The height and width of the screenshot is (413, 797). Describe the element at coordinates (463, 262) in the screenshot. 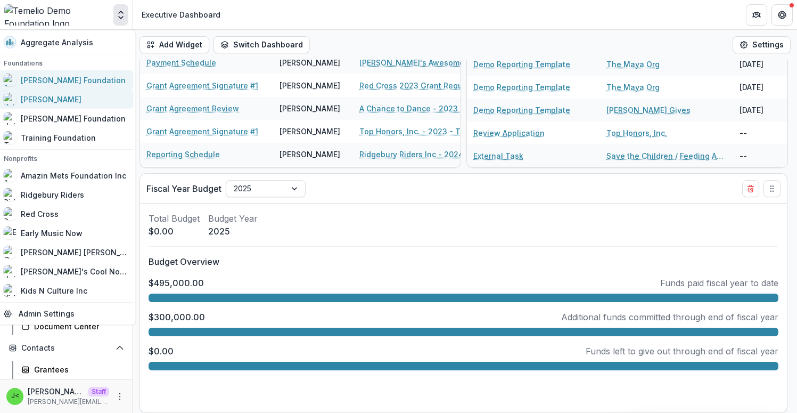

I see `p: Budget Overview` at that location.